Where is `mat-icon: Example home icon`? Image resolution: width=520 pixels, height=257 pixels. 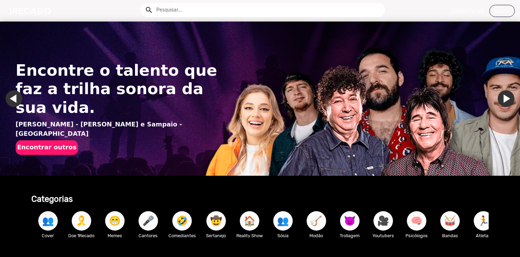 mat-icon: Example home icon is located at coordinates (149, 10).